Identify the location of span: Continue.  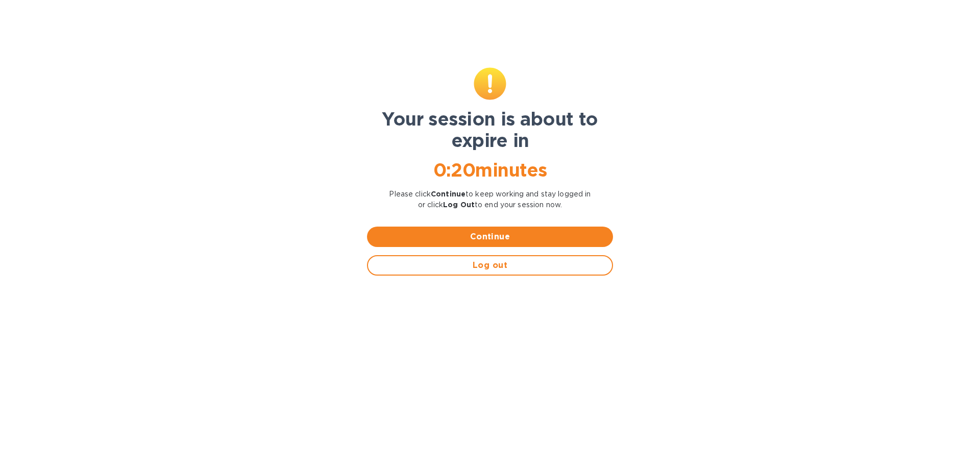
(490, 236).